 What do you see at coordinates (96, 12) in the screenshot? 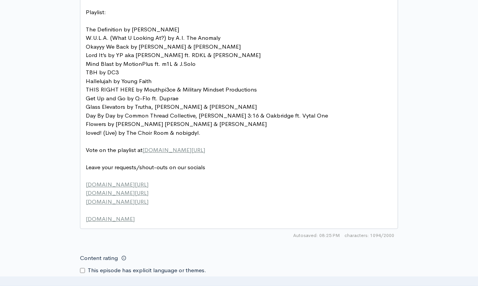
I see `span: Playlist:` at bounding box center [96, 12].